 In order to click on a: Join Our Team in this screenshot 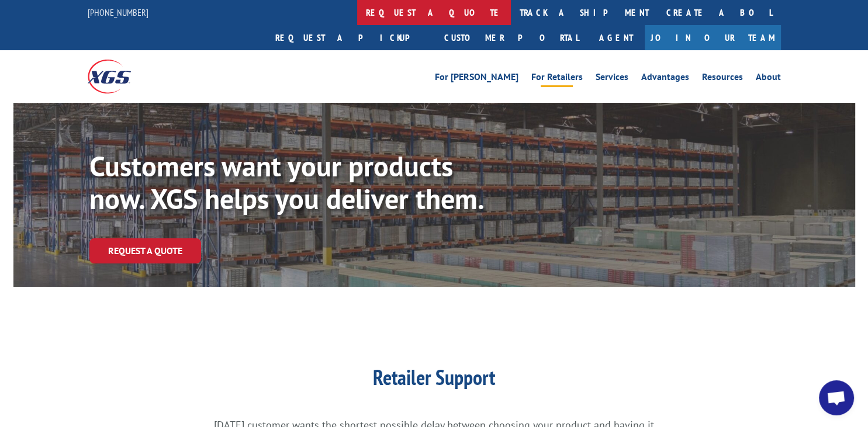, I will do `click(712, 38)`.